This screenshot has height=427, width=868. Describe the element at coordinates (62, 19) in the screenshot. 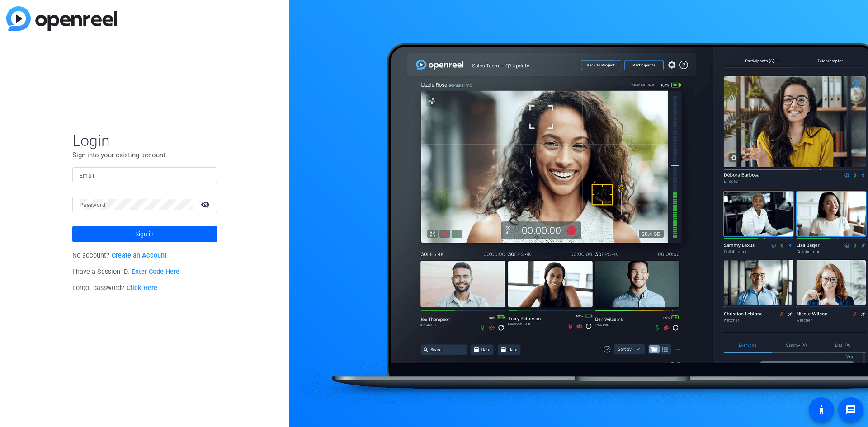

I see `img: blue-gradient.svg` at that location.